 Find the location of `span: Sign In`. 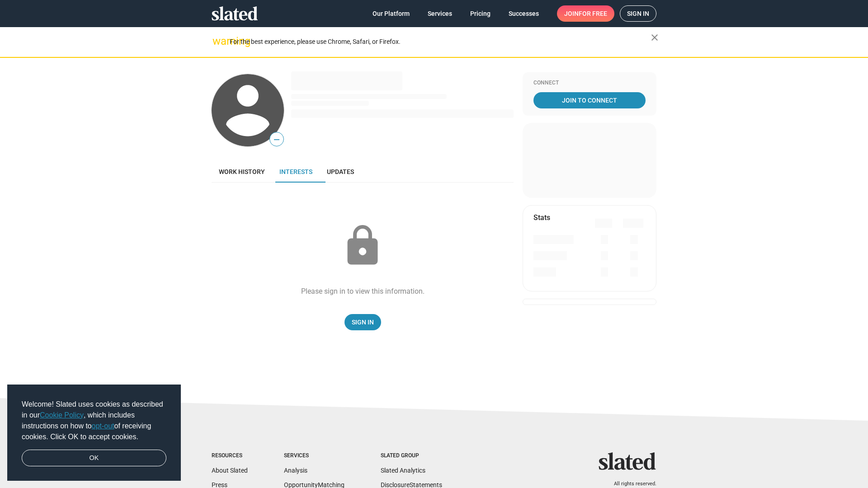

span: Sign In is located at coordinates (362, 322).